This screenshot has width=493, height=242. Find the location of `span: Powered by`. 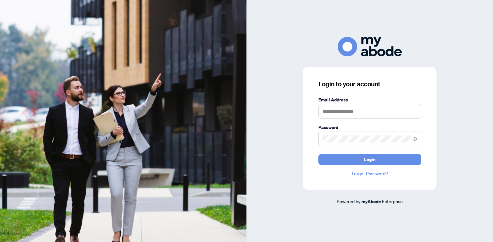

span: Powered by is located at coordinates (349, 201).